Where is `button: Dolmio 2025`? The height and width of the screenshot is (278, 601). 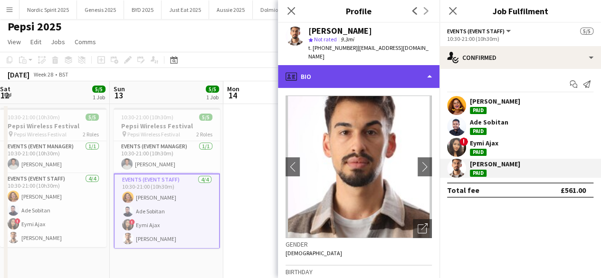 button: Dolmio 2025 is located at coordinates (275, 9).